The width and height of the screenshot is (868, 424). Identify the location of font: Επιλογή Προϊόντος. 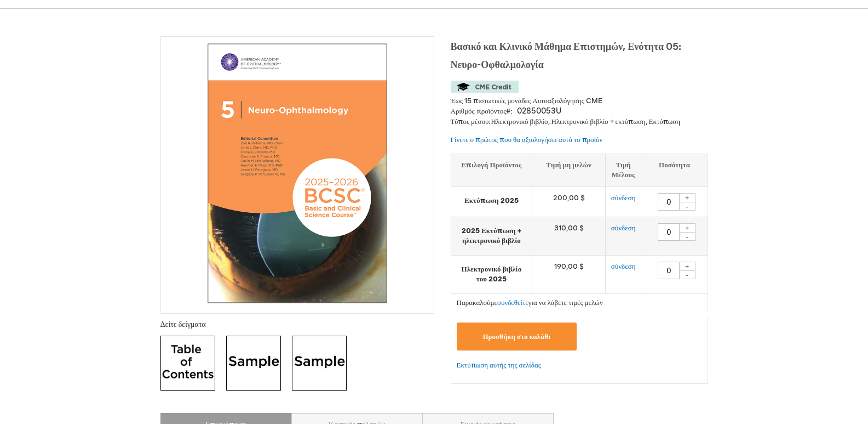
(491, 165).